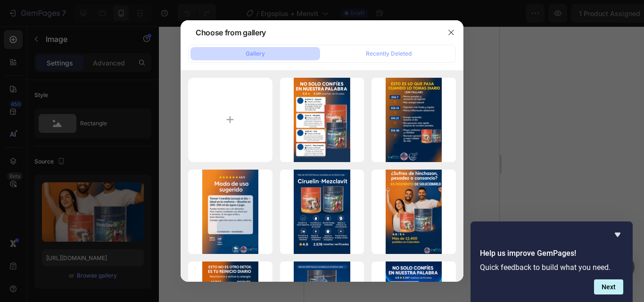 The image size is (644, 302). Describe the element at coordinates (617, 235) in the screenshot. I see `button: Hide survey` at that location.